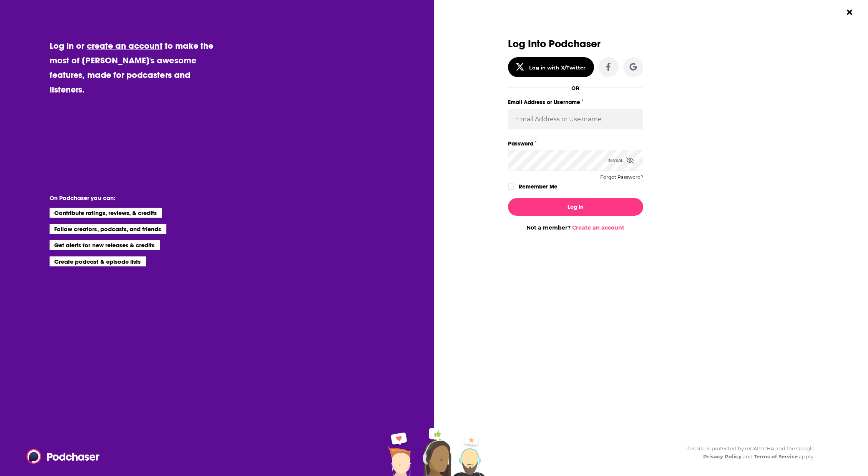 The width and height of the screenshot is (868, 476). I want to click on div: OR, so click(575, 88).